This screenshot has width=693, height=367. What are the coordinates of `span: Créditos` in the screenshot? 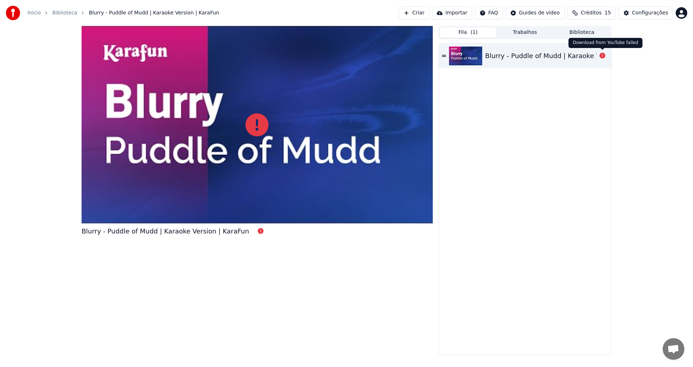 It's located at (591, 13).